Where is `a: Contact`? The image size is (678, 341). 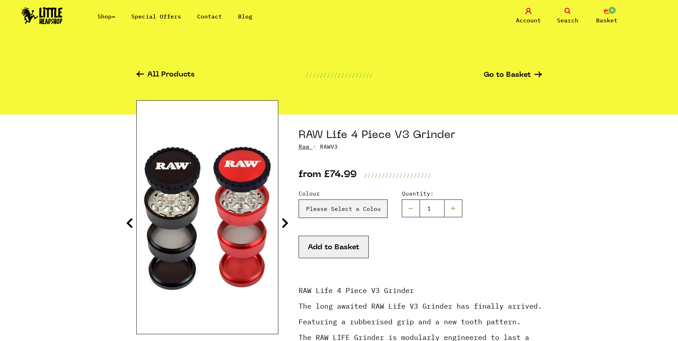
a: Contact is located at coordinates (210, 16).